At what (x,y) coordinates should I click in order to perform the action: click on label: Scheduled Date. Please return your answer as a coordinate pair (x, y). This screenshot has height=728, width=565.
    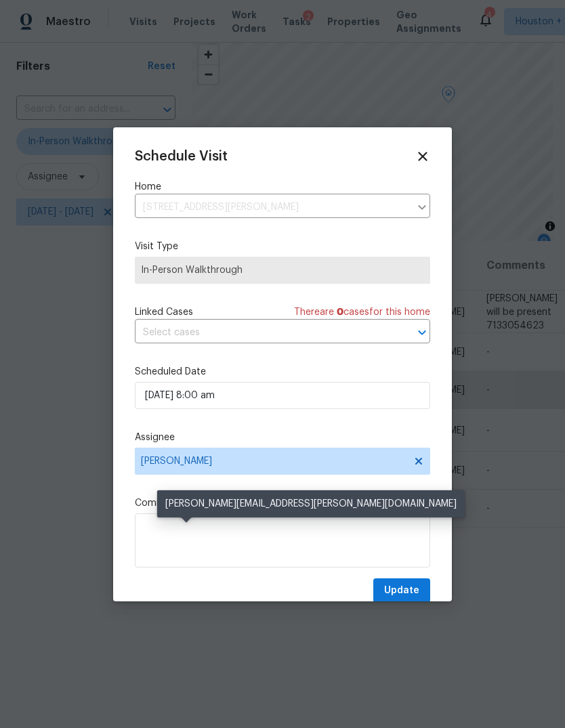
    Looking at the image, I should click on (282, 372).